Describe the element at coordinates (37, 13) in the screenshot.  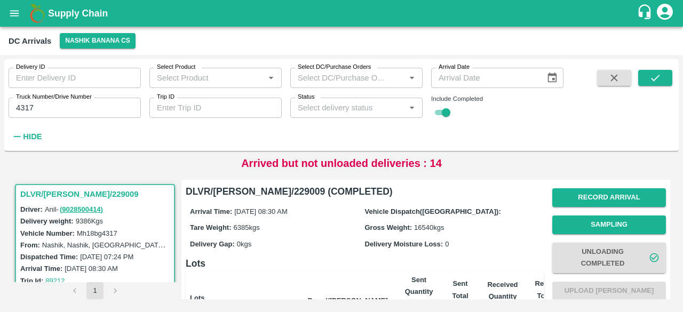
I see `img: logo` at that location.